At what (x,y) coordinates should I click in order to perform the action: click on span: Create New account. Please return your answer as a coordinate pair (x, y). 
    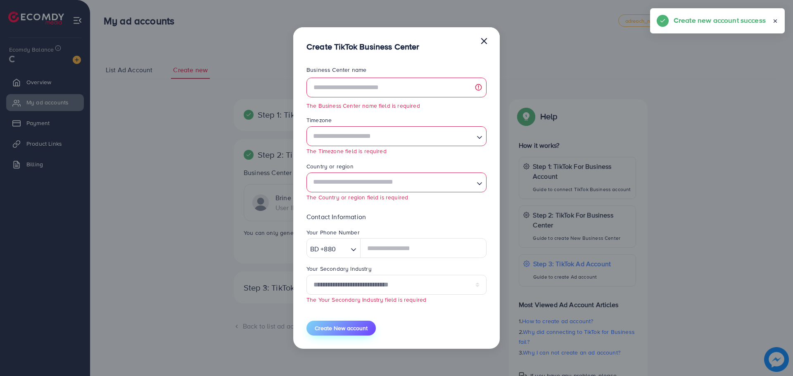
    Looking at the image, I should click on (341, 328).